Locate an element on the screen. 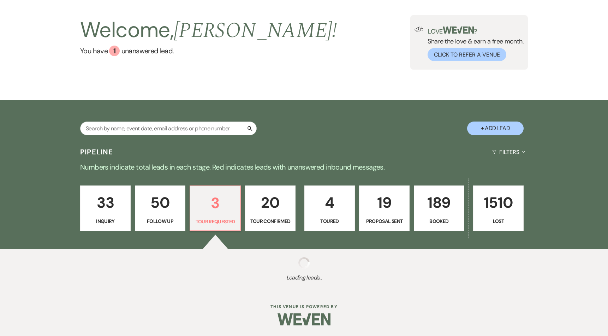 Image resolution: width=608 pixels, height=336 pixels. img: loading spinner is located at coordinates (304, 263).